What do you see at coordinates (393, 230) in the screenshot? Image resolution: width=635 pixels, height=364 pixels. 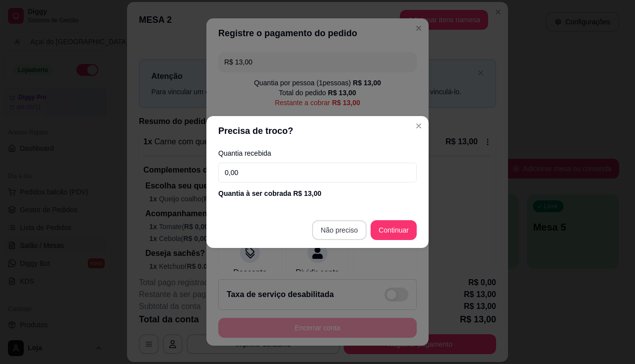 I see `button: Continuar` at bounding box center [393, 230].